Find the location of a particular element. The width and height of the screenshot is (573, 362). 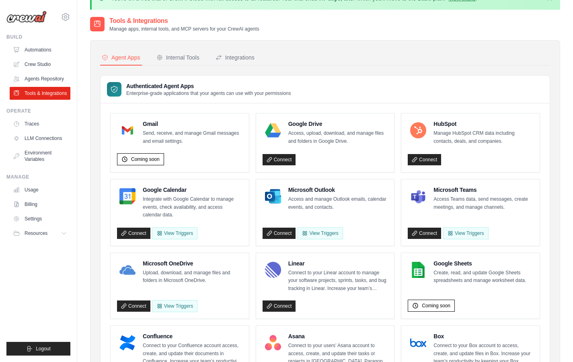

h4: Google Calendar is located at coordinates (193, 190).